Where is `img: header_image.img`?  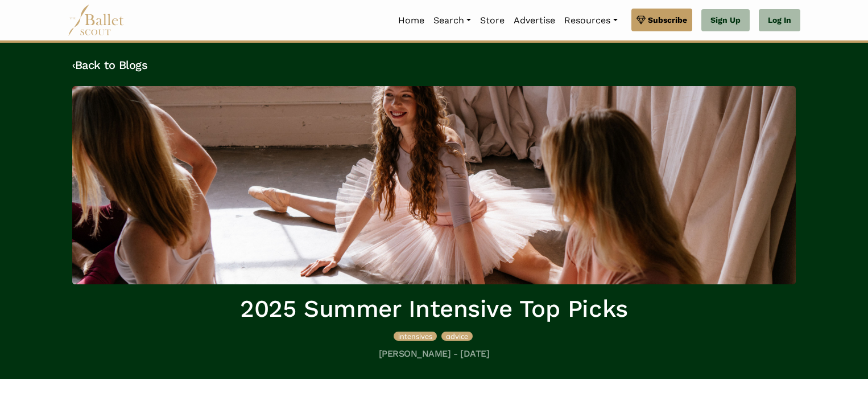 img: header_image.img is located at coordinates (434, 185).